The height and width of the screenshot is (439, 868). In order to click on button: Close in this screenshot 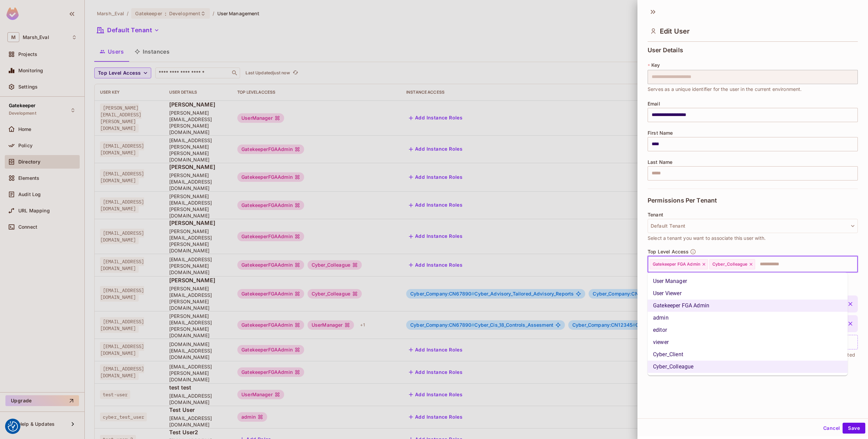, I will do `click(855, 264)`.